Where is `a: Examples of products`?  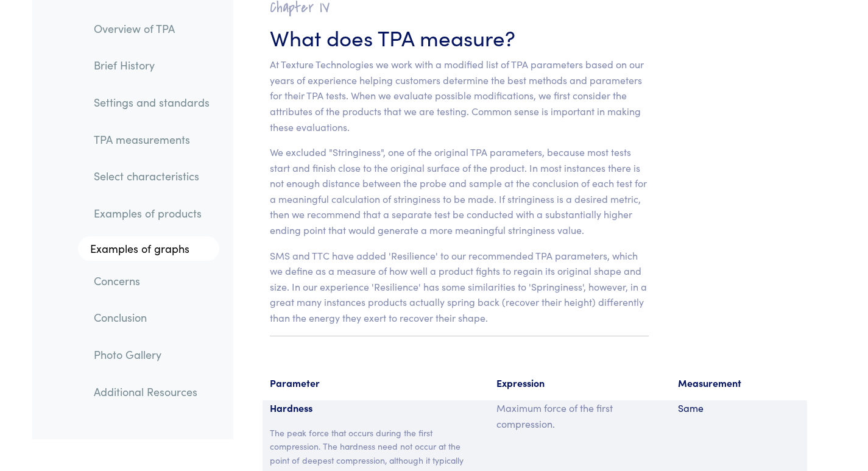 a: Examples of products is located at coordinates (152, 214).